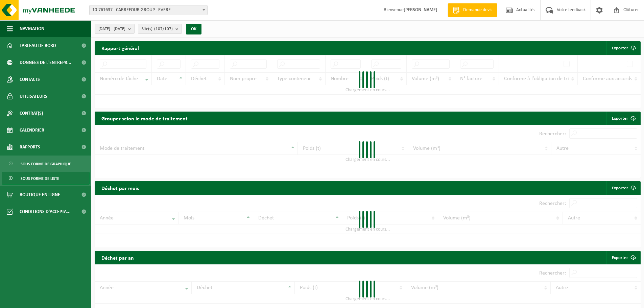 This screenshot has height=308, width=644. I want to click on a: Sous forme de liste, so click(46, 178).